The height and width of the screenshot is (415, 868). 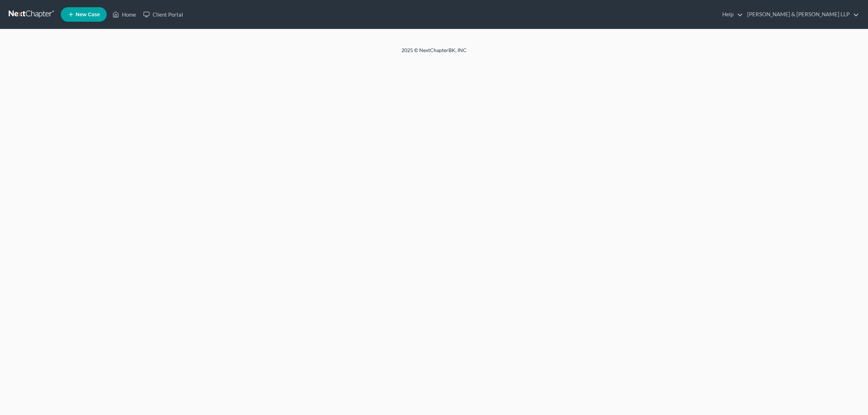 I want to click on a: Help, so click(x=730, y=14).